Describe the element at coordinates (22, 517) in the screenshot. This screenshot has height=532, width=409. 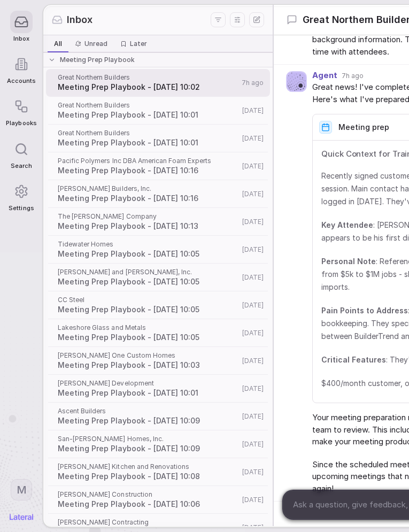
I see `img: Lateral` at that location.